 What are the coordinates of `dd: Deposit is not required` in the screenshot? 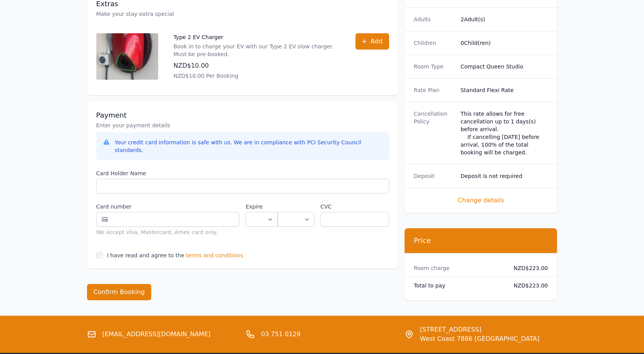 It's located at (504, 176).